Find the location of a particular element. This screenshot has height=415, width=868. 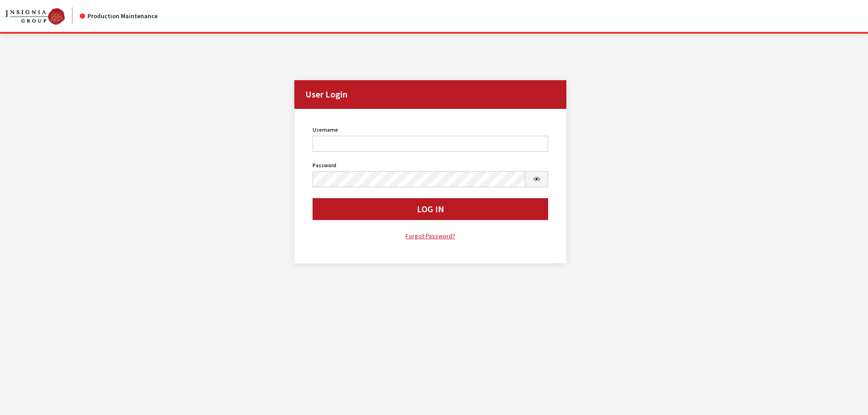

div: Production Maintenance is located at coordinates (118, 16).